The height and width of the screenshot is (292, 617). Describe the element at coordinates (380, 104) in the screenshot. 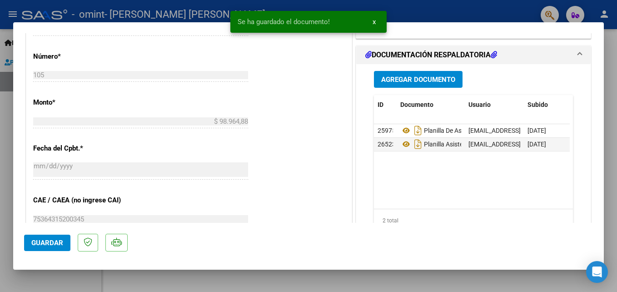

I see `span: ID` at that location.